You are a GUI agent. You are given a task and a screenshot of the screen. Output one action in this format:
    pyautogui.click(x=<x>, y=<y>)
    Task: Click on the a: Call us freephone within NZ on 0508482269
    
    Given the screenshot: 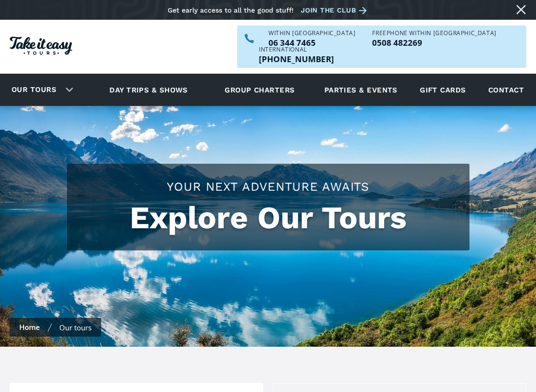 What is the action you would take?
    pyautogui.click(x=434, y=42)
    